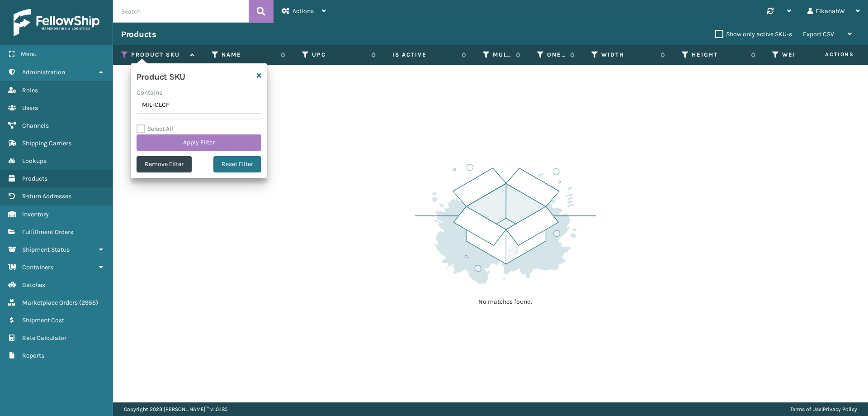 The height and width of the screenshot is (416, 868). I want to click on input: Type the text you wish to filter on, so click(199, 105).